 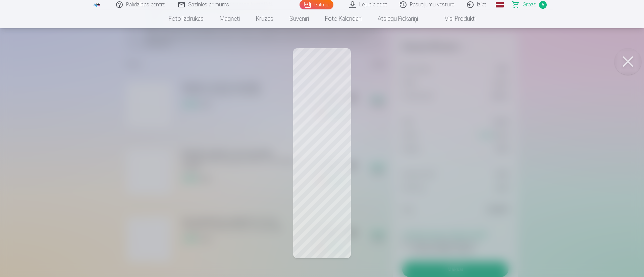 What do you see at coordinates (97, 5) in the screenshot?
I see `img: /fa1` at bounding box center [97, 5].